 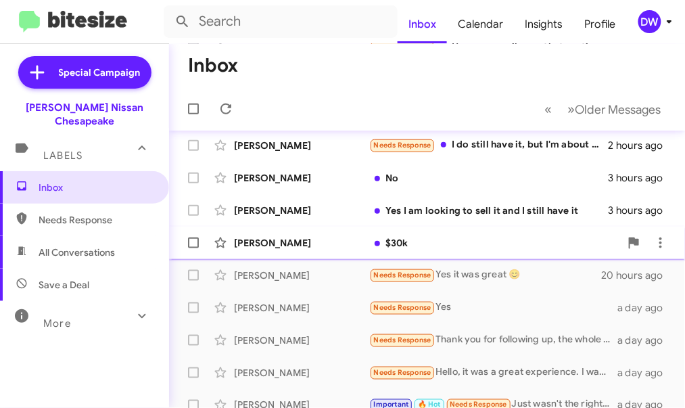 I want to click on span: Insights, so click(x=544, y=24).